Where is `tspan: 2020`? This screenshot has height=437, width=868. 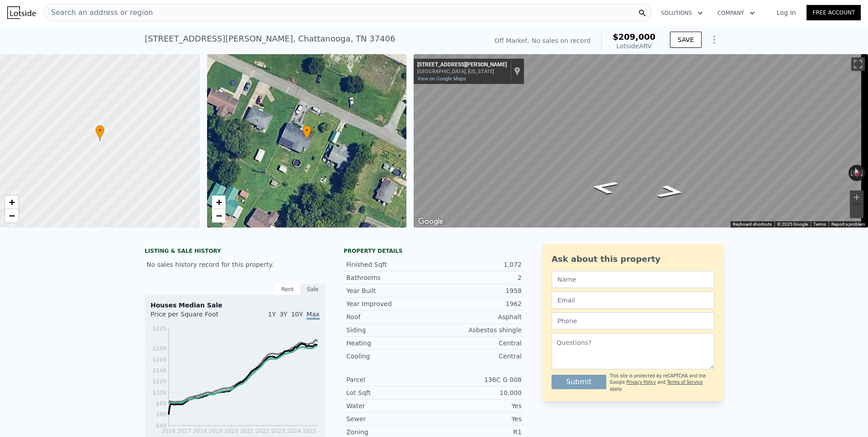 tspan: 2020 is located at coordinates (231, 431).